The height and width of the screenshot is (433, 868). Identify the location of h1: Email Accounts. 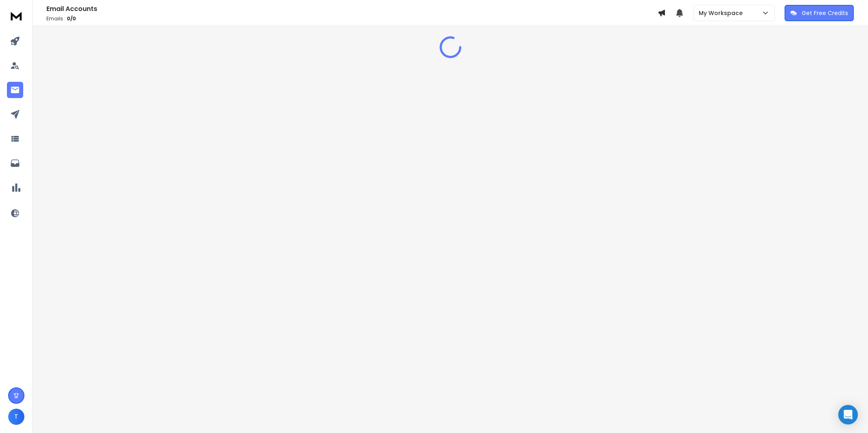
(352, 9).